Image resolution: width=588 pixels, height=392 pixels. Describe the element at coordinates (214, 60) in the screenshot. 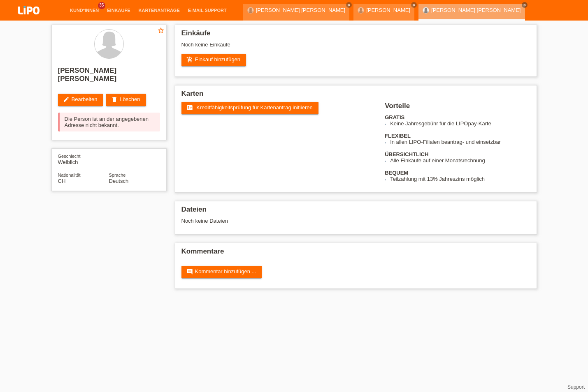

I see `a: add_shopping_cartEinkauf hinzufügen` at that location.